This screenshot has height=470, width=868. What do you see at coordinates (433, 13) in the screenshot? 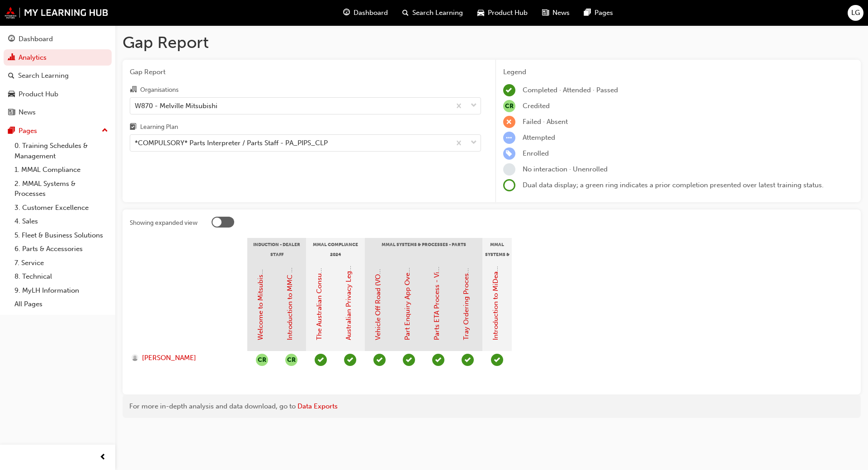
I see `a: search-iconSearch Learning` at bounding box center [433, 13].